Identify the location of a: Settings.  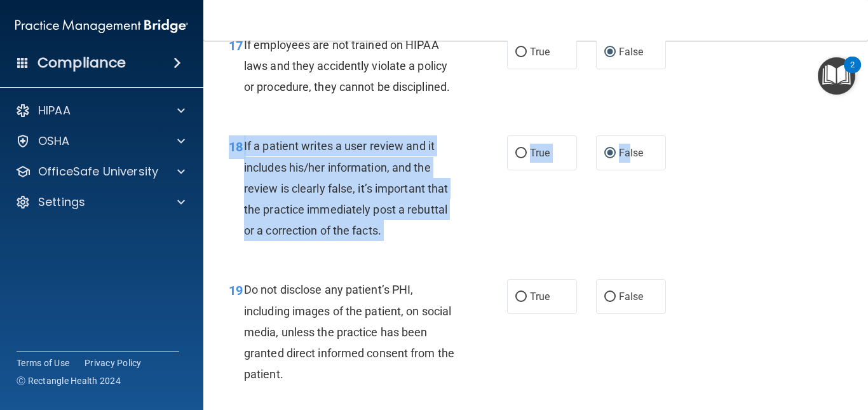
(100, 202).